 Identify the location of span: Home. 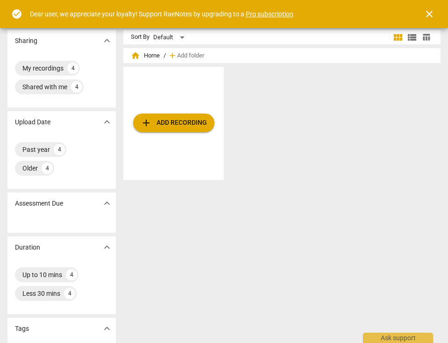
(145, 56).